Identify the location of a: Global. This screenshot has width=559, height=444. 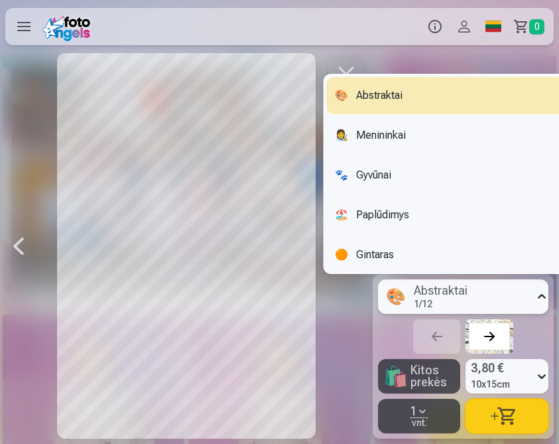
(493, 27).